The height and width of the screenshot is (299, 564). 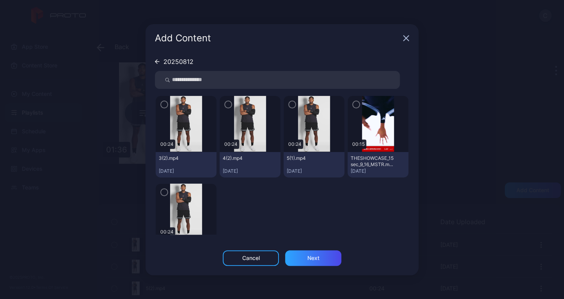 What do you see at coordinates (313, 258) in the screenshot?
I see `button: Next` at bounding box center [313, 258].